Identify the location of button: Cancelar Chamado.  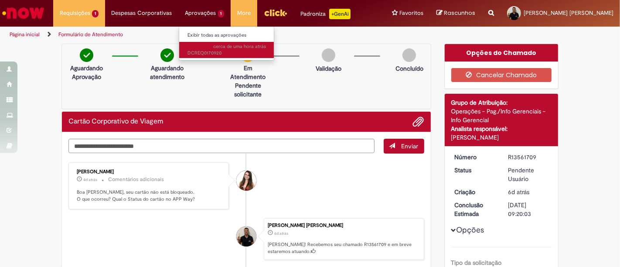
(501, 75).